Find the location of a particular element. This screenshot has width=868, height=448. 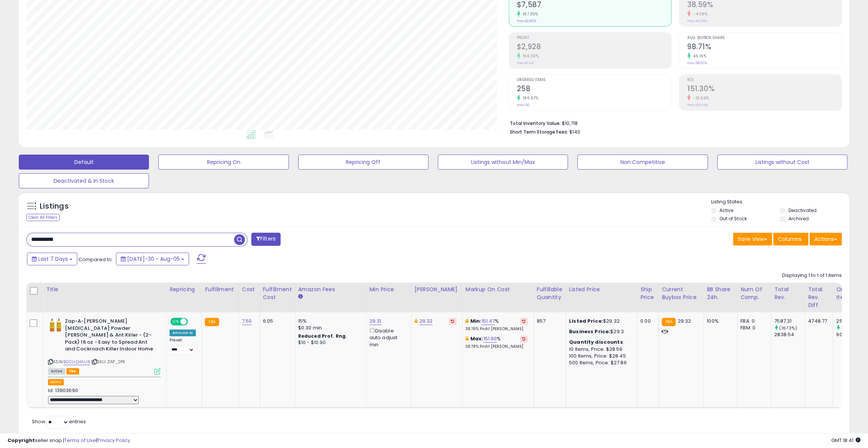

button: Repricing On is located at coordinates (223, 162).